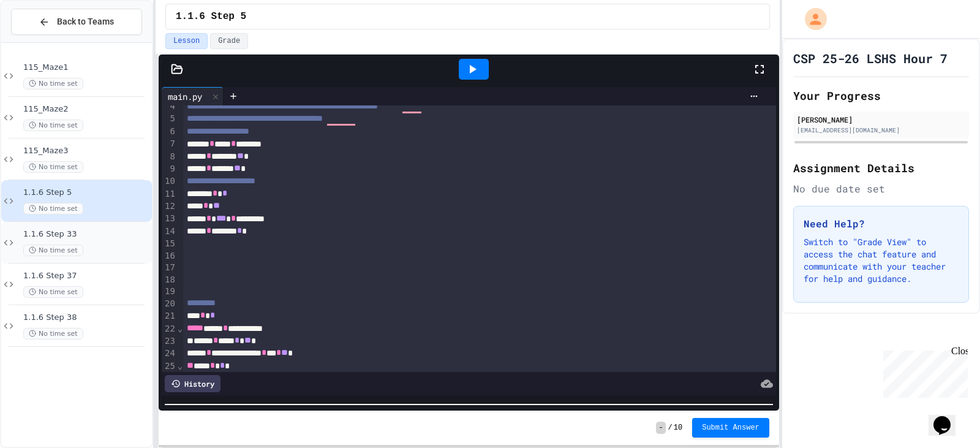 This screenshot has width=980, height=448. I want to click on span: 1.1.6 Step 33, so click(86, 234).